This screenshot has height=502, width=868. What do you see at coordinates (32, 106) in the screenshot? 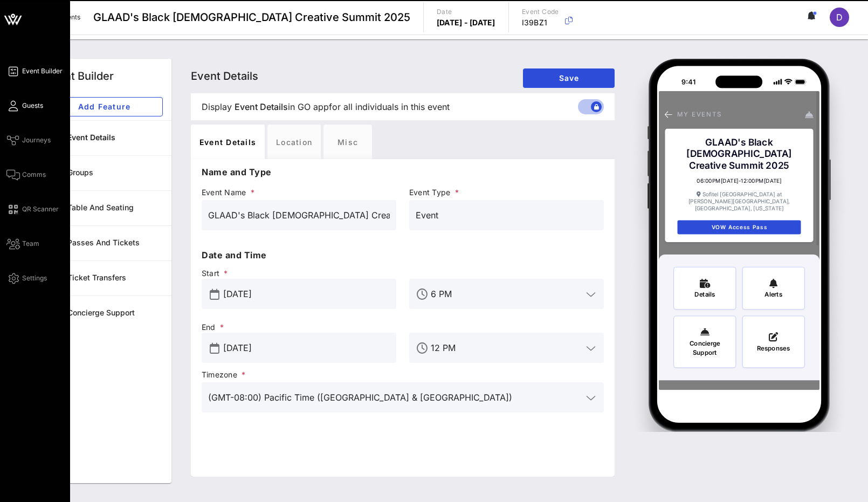
I see `span: Guests` at bounding box center [32, 106].